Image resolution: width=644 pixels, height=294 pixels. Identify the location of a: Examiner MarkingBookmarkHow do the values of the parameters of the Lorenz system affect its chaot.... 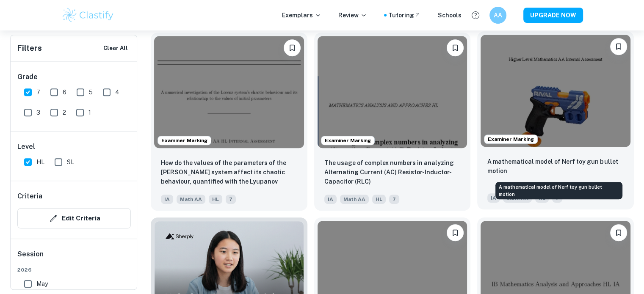
(229, 122).